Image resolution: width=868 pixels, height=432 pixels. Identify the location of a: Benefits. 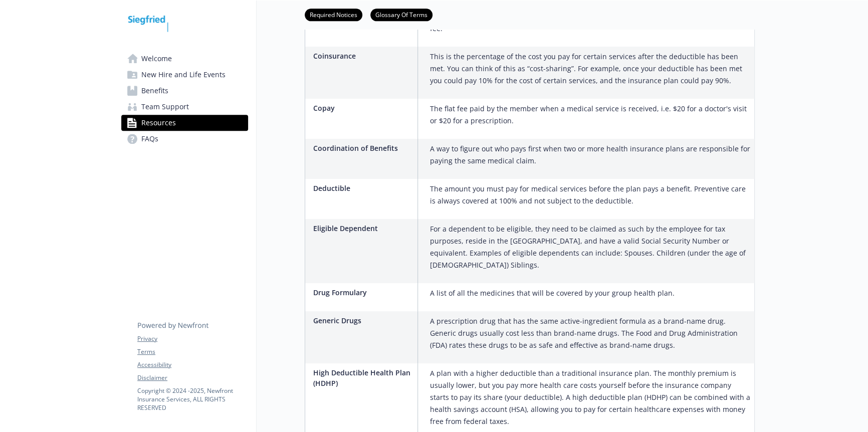
(184, 91).